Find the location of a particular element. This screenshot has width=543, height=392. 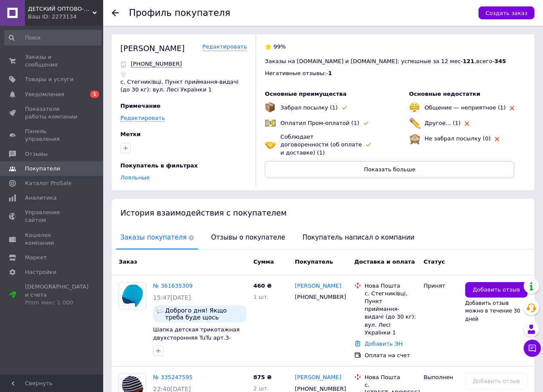

span: Доброго дня! Якщо треба буде щось уточнити, пишіть у вайбер, будь ласка. Дякую is located at coordinates (204, 314).